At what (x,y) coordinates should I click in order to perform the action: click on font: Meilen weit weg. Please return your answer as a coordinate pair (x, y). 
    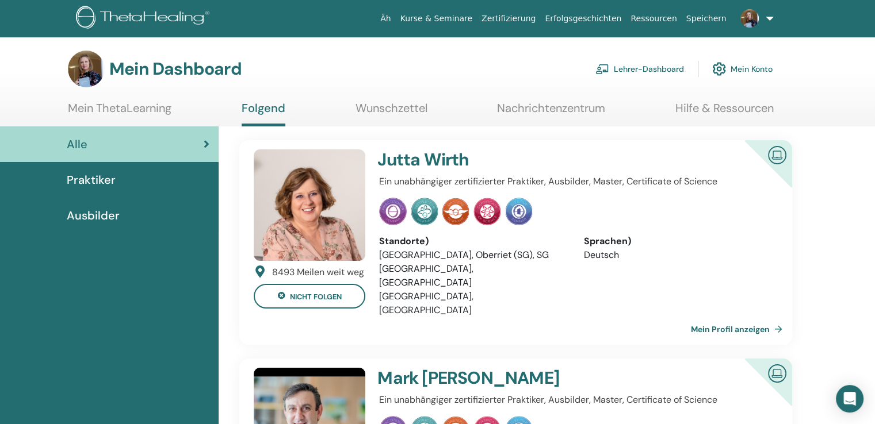
    Looking at the image, I should click on (330, 272).